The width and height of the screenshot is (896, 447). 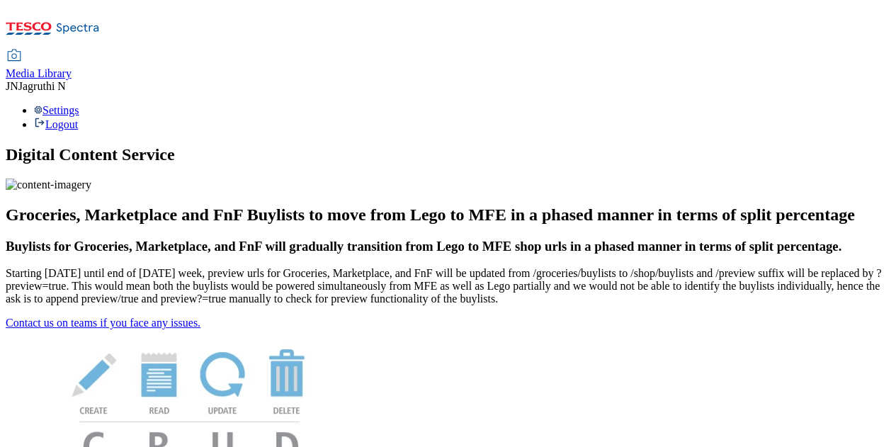 I want to click on a: Logout, so click(x=56, y=124).